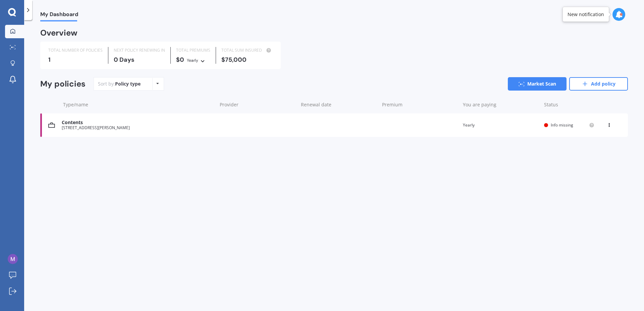 The width and height of the screenshot is (644, 311). I want to click on div: Policy type, so click(128, 84).